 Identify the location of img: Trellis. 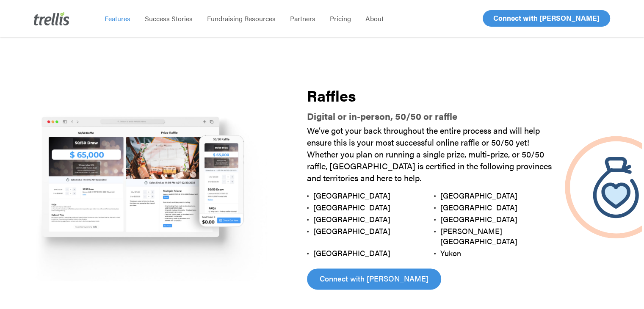
(51, 18).